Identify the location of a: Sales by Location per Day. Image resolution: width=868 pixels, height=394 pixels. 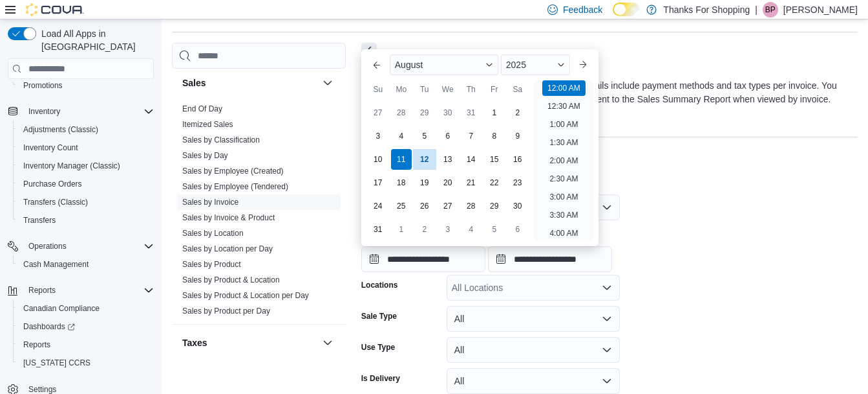
(227, 249).